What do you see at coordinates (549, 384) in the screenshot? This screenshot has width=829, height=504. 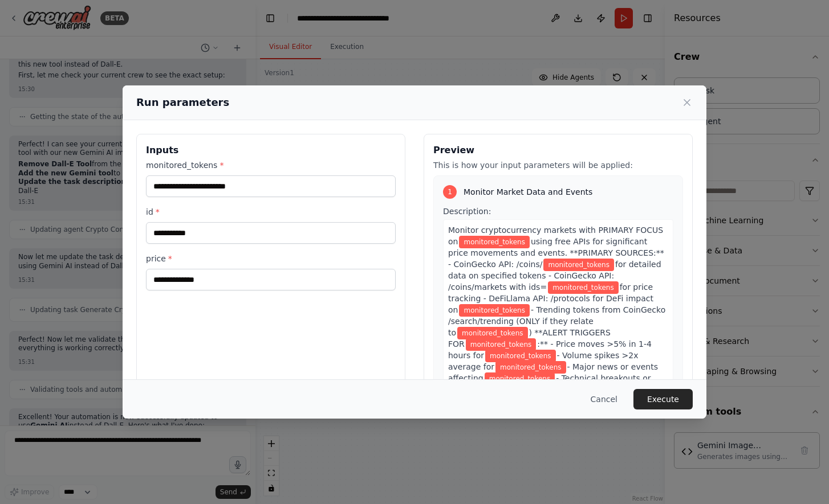 I see `span: - Technical breakouts or breakdowns in` at bounding box center [549, 384].